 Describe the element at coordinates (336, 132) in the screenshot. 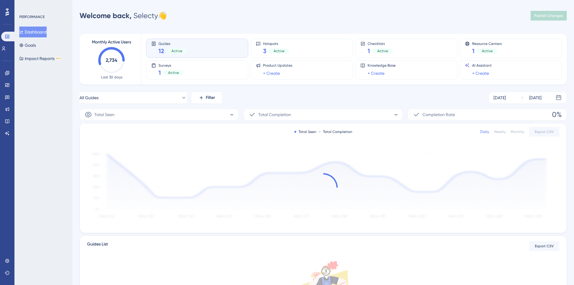

I see `div: Total Completion` at that location.